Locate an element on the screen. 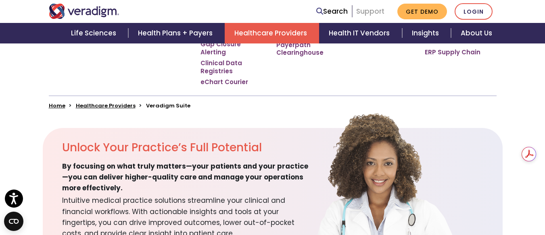  button: Open CMP widget is located at coordinates (14, 222).